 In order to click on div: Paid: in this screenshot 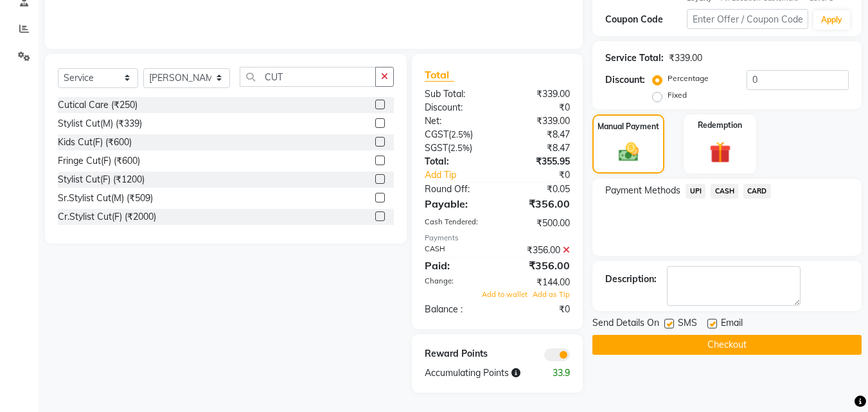, I will do `click(456, 265)`.